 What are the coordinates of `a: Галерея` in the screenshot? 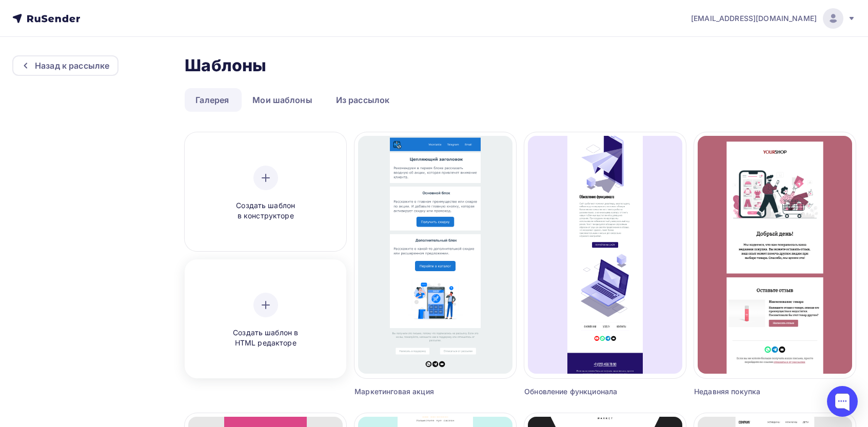 It's located at (212, 100).